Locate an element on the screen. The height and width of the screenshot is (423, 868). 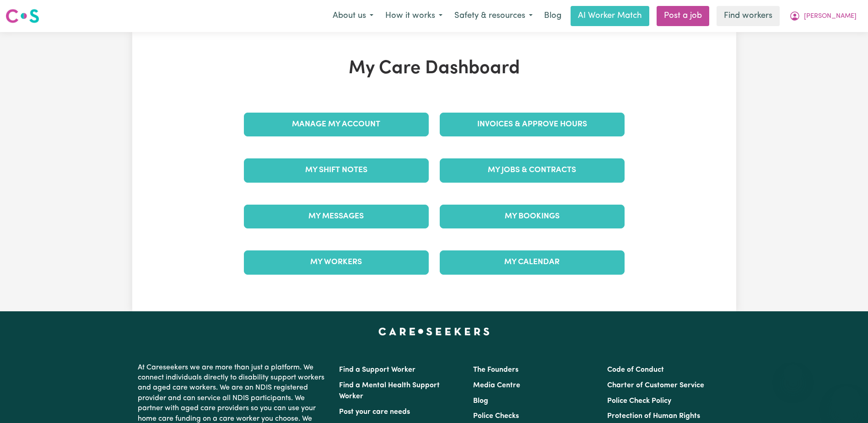
a: My Workers is located at coordinates (337, 262).